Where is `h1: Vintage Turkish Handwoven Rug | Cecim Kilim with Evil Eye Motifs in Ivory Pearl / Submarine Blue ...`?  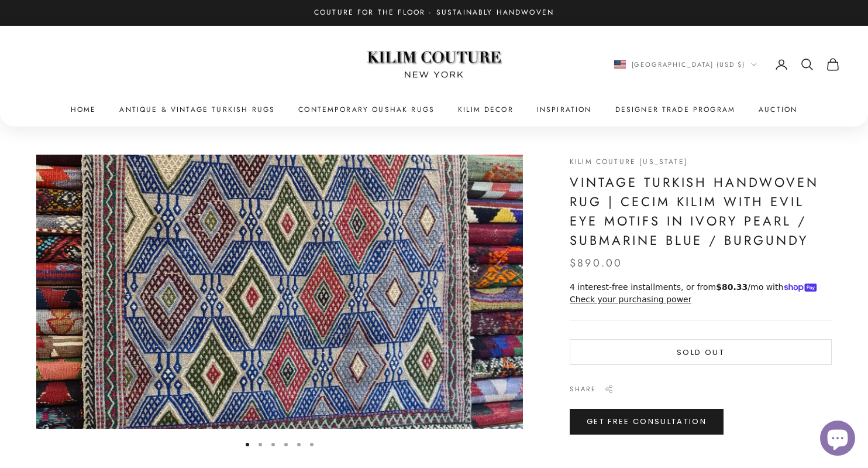
h1: Vintage Turkish Handwoven Rug | Cecim Kilim with Evil Eye Motifs in Ivory Pearl / Submarine Blue ... is located at coordinates (701, 211).